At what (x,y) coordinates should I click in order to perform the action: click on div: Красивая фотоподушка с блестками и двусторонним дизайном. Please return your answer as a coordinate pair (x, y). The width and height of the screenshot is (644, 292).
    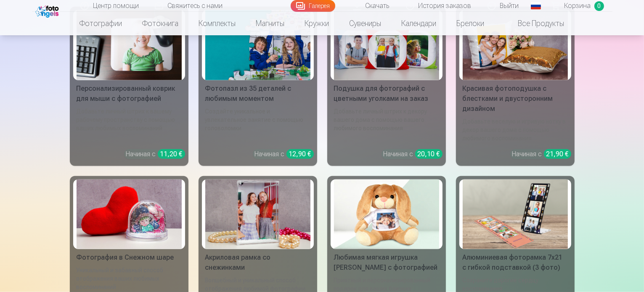
    Looking at the image, I should click on (515, 99).